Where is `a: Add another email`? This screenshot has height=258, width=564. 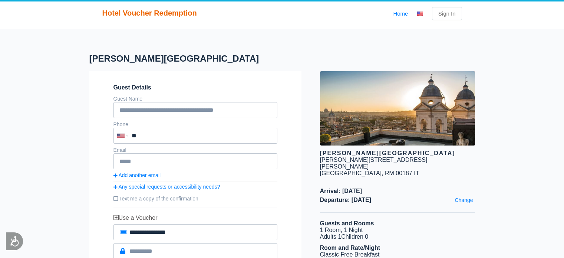
a: Add another email is located at coordinates (195, 175).